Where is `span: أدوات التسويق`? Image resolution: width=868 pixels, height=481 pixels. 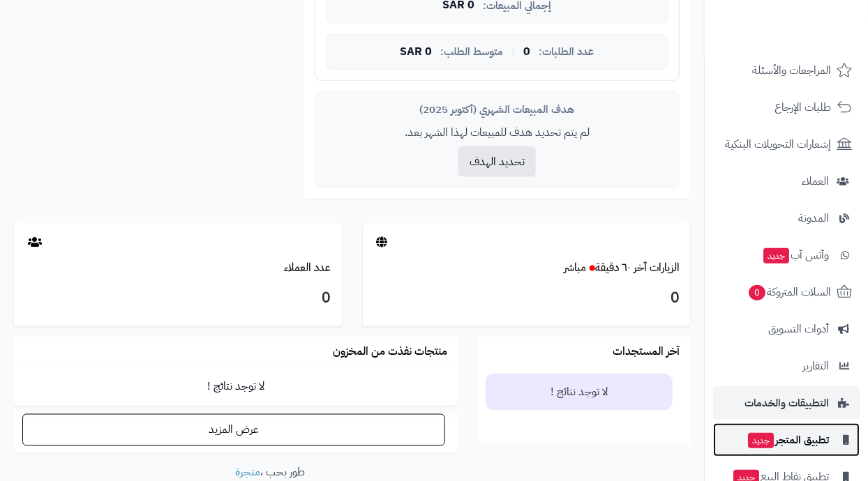 span: أدوات التسويق is located at coordinates (798, 329).